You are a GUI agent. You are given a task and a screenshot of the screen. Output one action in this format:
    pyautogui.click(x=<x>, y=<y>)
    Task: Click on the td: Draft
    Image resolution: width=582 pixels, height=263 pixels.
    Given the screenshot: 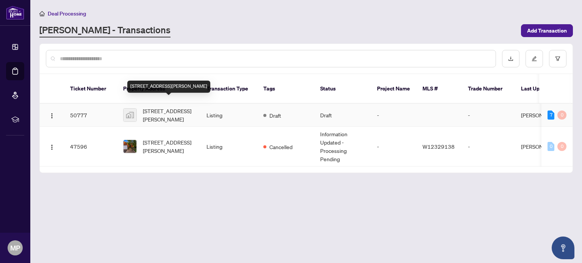 What is the action you would take?
    pyautogui.click(x=343, y=115)
    